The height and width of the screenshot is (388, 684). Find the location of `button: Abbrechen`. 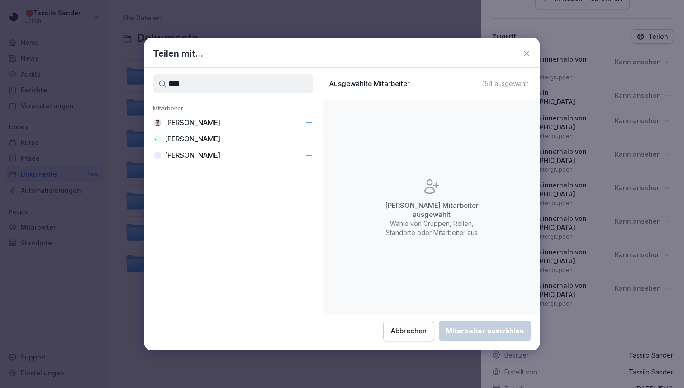

button: Abbrechen is located at coordinates (408, 331).